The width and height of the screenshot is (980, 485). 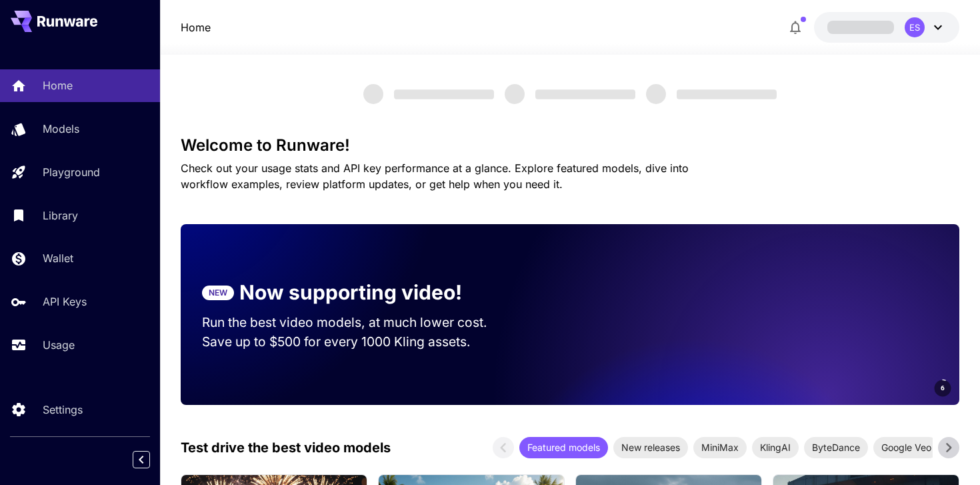 What do you see at coordinates (887, 27) in the screenshot?
I see `button: ES` at bounding box center [887, 27].